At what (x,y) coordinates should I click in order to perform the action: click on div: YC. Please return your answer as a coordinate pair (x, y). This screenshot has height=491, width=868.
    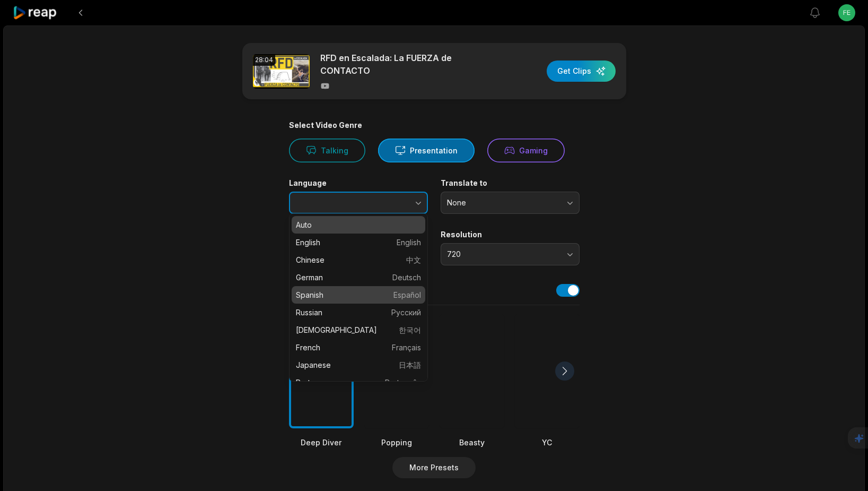
    Looking at the image, I should click on (547, 442).